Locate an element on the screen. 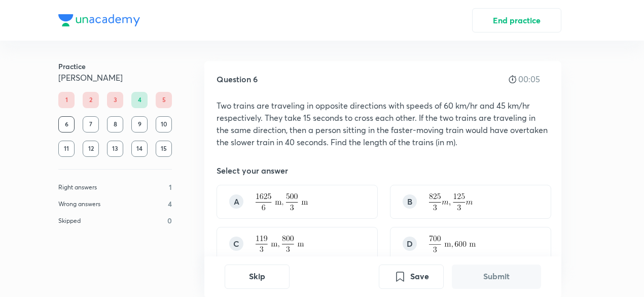  img: \frac{1625}{6} \mathrm{~m}, \frac{500}{3} \mathrm{~m} is located at coordinates (281, 201).